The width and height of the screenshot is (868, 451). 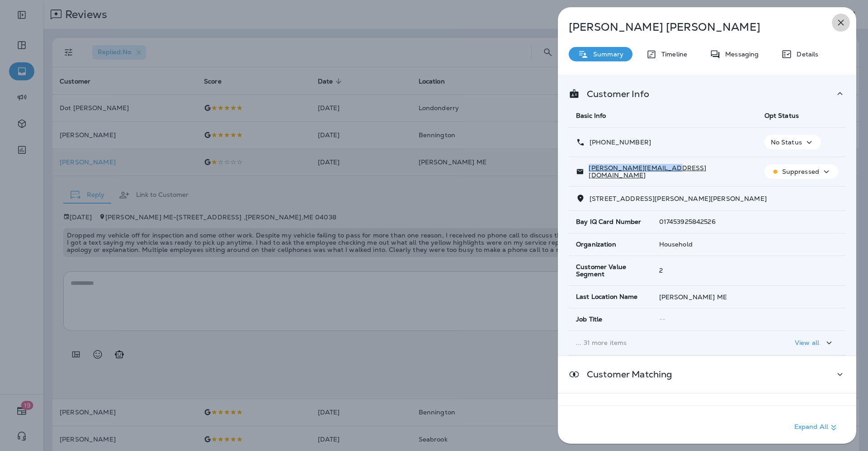 I want to click on span: Basic Info, so click(x=591, y=116).